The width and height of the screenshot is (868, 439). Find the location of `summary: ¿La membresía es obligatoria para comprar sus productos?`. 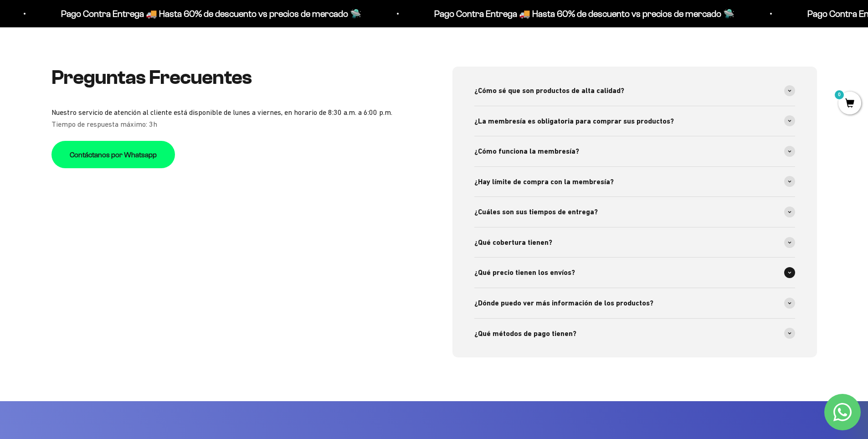

summary: ¿La membresía es obligatoria para comprar sus productos? is located at coordinates (635, 121).